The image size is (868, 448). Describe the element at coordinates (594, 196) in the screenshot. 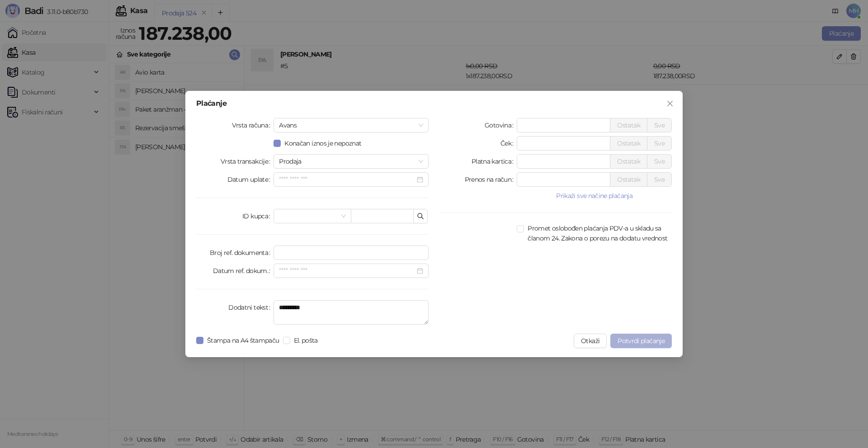

I see `button: Prikaži sve načine plaćanja` at that location.